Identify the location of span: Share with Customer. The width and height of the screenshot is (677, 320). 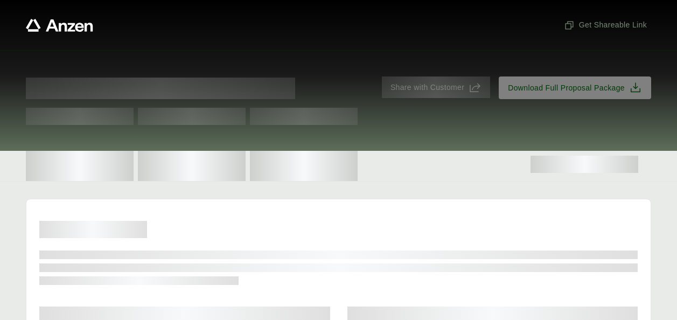
(427, 87).